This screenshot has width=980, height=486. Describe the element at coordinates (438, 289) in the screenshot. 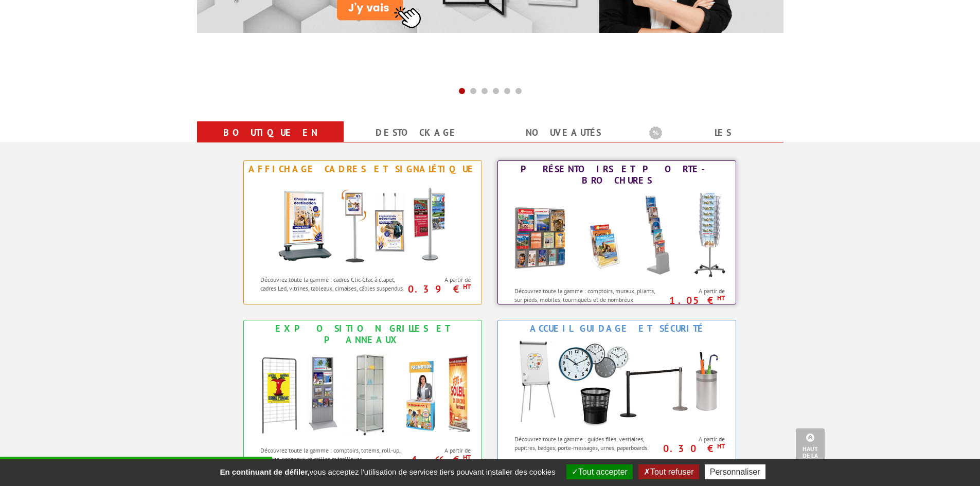

I see `p: 0.39 €` at that location.